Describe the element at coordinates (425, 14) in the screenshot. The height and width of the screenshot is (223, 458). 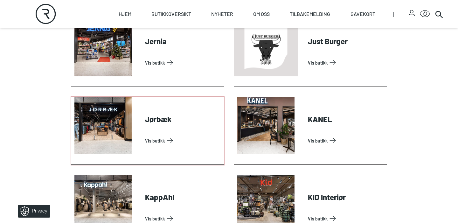
I see `button: Open Accessibility Menu` at that location.